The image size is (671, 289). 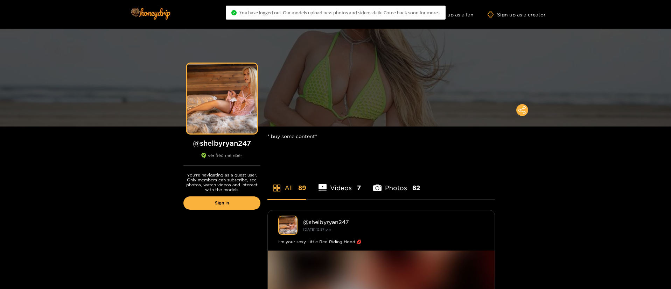 What do you see at coordinates (396, 184) in the screenshot?
I see `li: Photos` at bounding box center [396, 184].